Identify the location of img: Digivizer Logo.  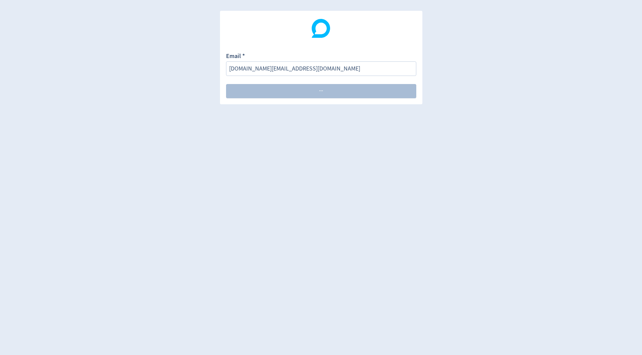
(321, 28).